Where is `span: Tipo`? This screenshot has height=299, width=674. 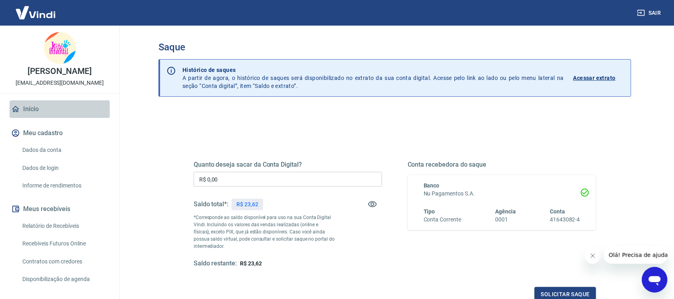
span: Tipo is located at coordinates (429, 211).